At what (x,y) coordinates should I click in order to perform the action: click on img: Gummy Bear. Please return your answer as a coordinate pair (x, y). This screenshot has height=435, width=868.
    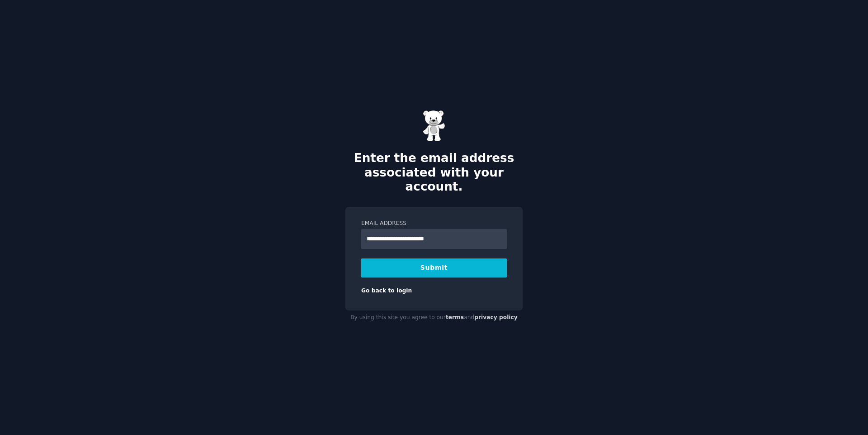
    Looking at the image, I should click on (434, 126).